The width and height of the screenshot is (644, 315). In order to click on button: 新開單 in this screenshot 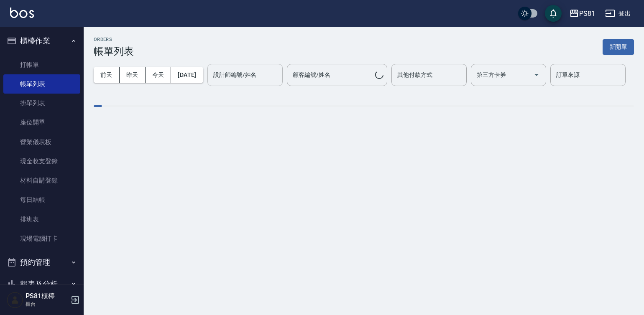, I will do `click(618, 47)`.